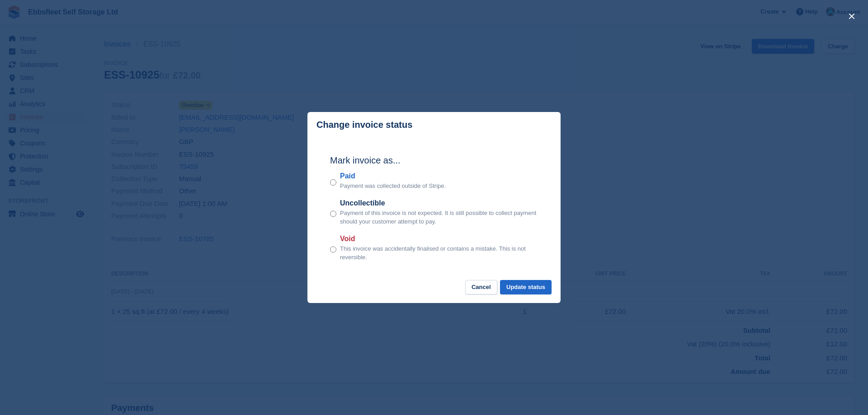  What do you see at coordinates (439, 253) in the screenshot?
I see `p: This invoice was accidentally finalised or contains a mistake. This is not reversible.` at bounding box center [439, 253].